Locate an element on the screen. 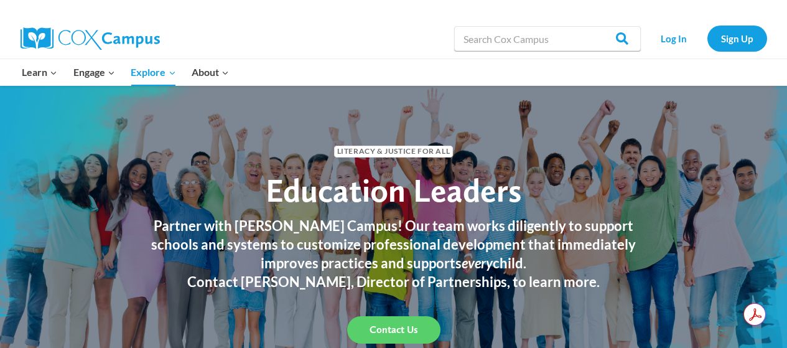 The width and height of the screenshot is (787, 348). em: every is located at coordinates (477, 263).